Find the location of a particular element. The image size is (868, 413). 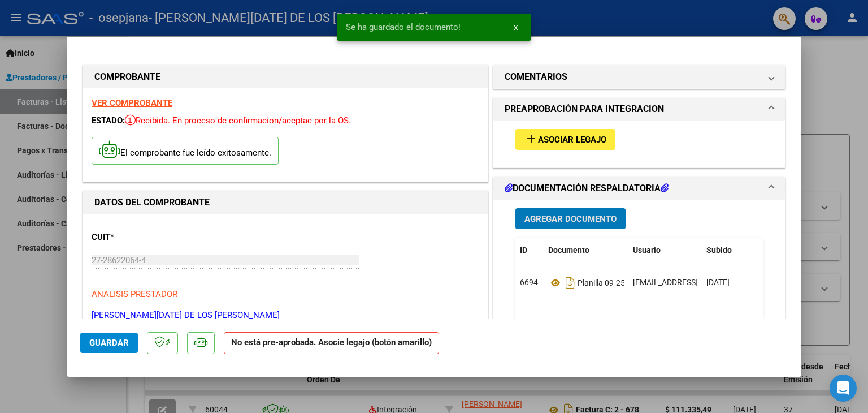

span: ANALISIS PRESTADOR is located at coordinates (135, 294).